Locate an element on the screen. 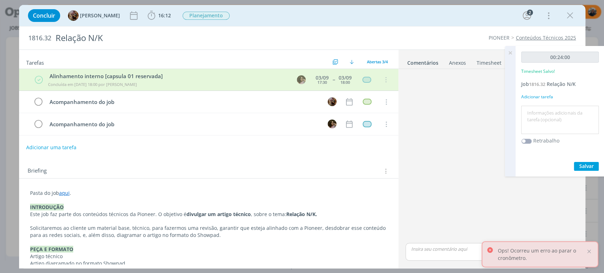 The image size is (604, 273). a: aqui is located at coordinates (64, 193).